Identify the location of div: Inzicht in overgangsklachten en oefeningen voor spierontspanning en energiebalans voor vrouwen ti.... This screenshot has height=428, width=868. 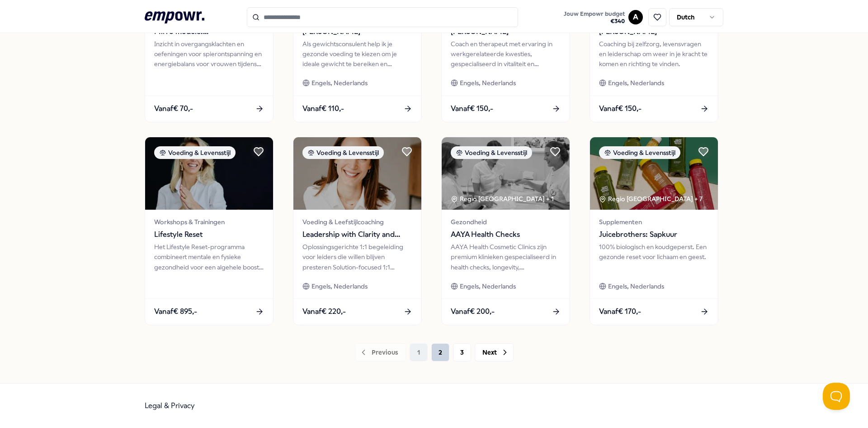
(209, 54).